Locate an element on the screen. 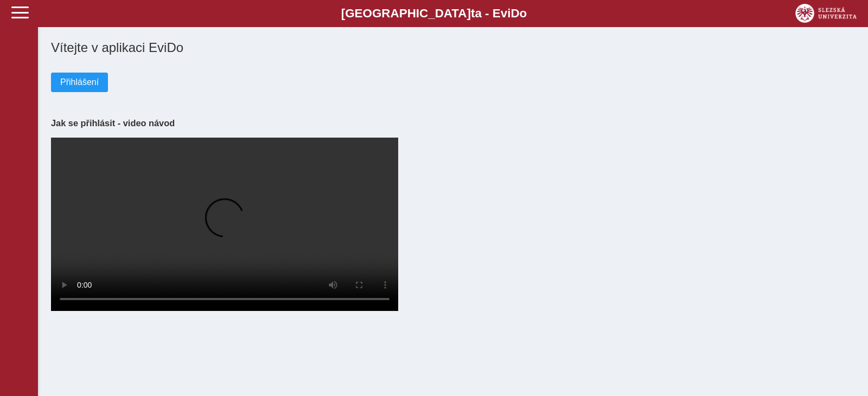 The width and height of the screenshot is (868, 396). span: o is located at coordinates (524, 13).